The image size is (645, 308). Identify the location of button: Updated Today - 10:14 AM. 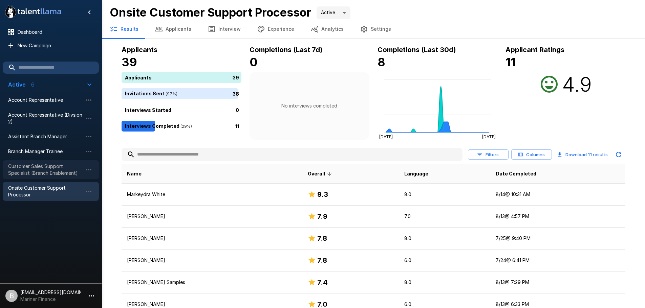
(619, 155).